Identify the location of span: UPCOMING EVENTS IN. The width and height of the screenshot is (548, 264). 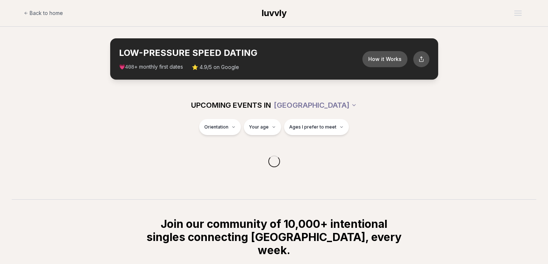
(231, 105).